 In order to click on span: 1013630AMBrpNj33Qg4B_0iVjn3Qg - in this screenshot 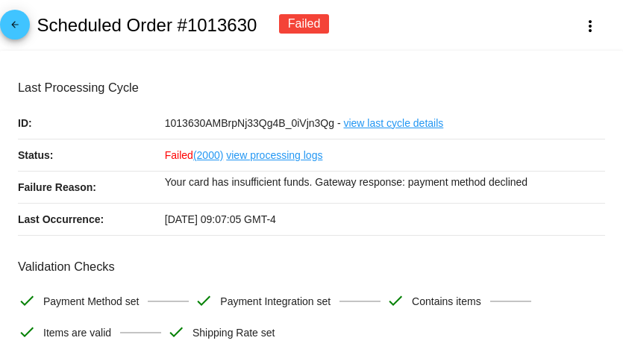, I will do `click(253, 123)`.